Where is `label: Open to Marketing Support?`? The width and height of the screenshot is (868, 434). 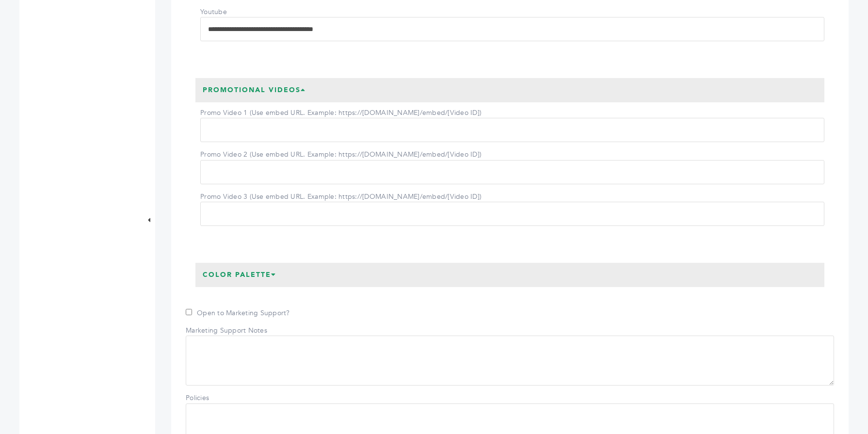
label: Open to Marketing Support? is located at coordinates (238, 313).